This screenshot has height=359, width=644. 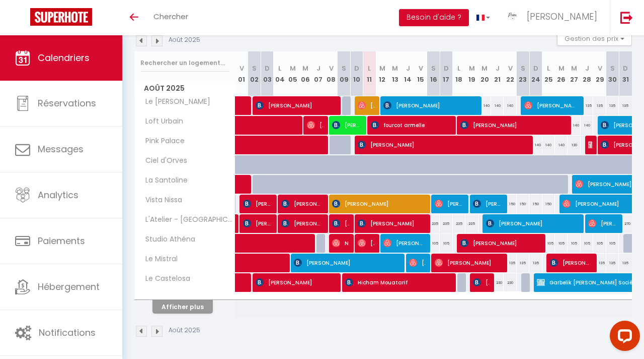 What do you see at coordinates (63, 57) in the screenshot?
I see `span: Calendriers` at bounding box center [63, 57].